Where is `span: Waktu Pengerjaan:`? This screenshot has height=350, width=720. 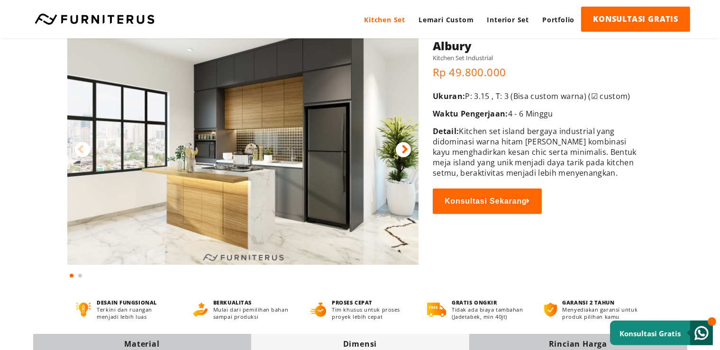
span: Waktu Pengerjaan: is located at coordinates (470, 114).